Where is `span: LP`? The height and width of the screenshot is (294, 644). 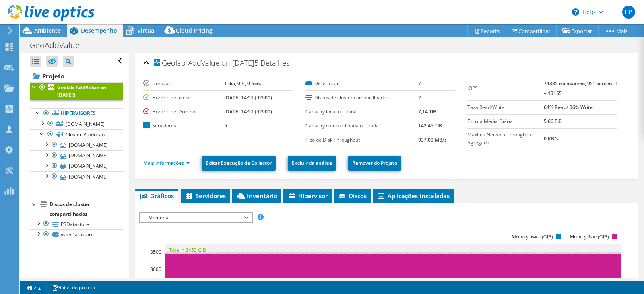 span: LP is located at coordinates (629, 12).